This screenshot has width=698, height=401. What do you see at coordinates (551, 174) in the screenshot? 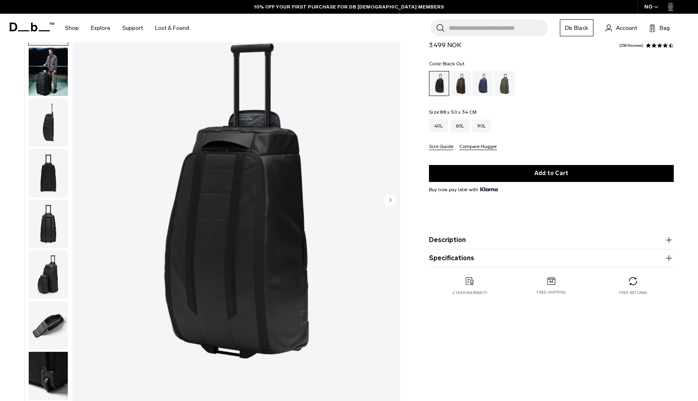
I see `button: Add to Cart` at bounding box center [551, 174].